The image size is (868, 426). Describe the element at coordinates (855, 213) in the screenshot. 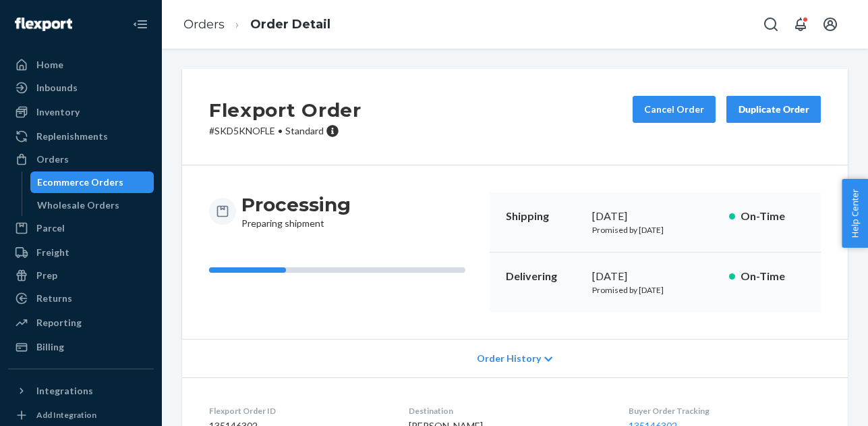

I see `span: Help Center` at that location.